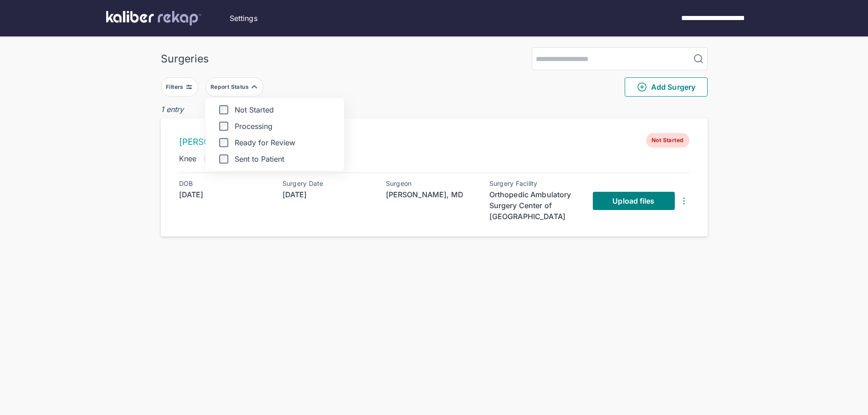  What do you see at coordinates (230, 87) in the screenshot?
I see `div: Report Status` at bounding box center [230, 87].